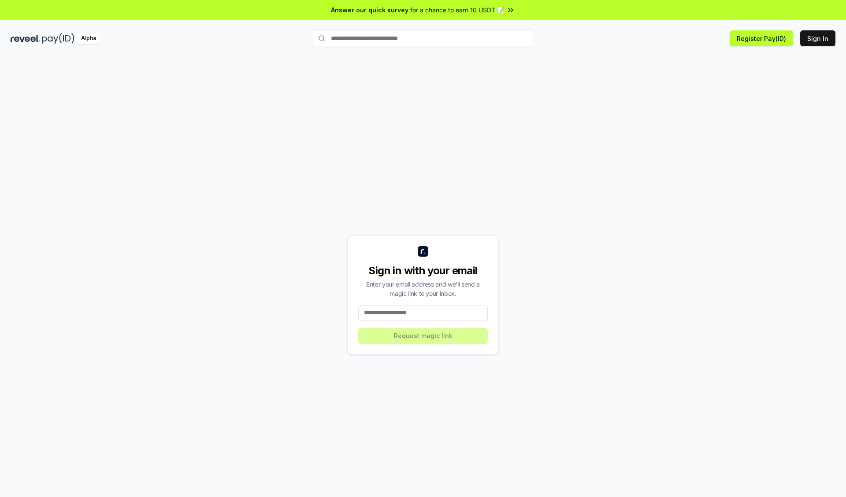  What do you see at coordinates (58, 38) in the screenshot?
I see `img: pay_id` at bounding box center [58, 38].